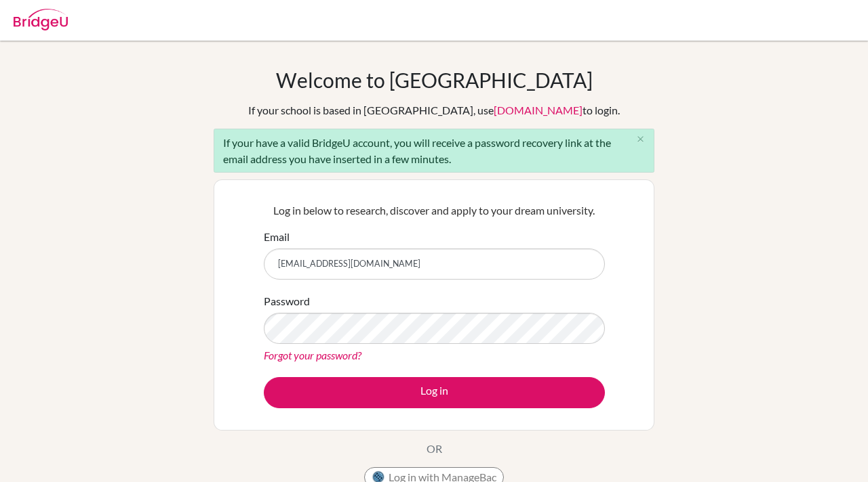  I want to click on p: OR, so click(434, 449).